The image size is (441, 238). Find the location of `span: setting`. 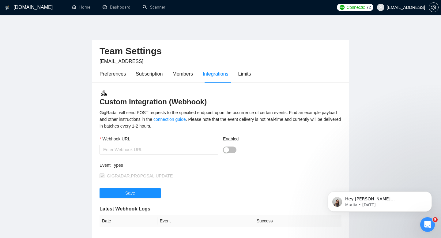

span: setting is located at coordinates (434, 7).